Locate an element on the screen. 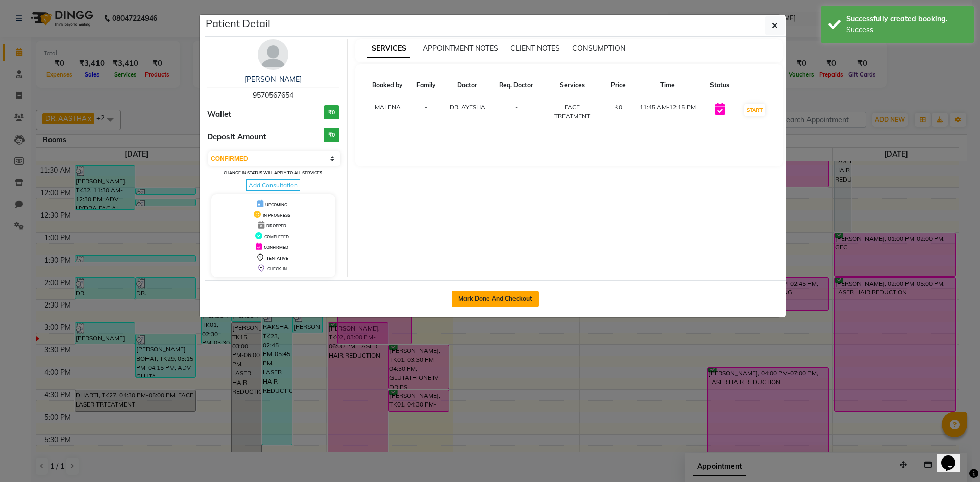 This screenshot has width=980, height=482. th: Booked by is located at coordinates (388, 85).